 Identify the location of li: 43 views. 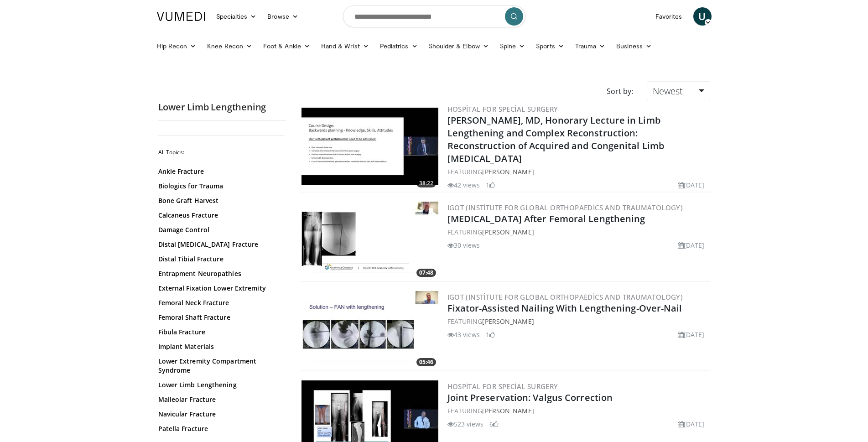
(464, 334).